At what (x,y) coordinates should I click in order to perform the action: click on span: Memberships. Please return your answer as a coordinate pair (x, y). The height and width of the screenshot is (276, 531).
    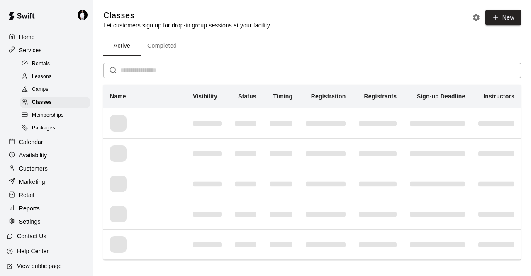
    Looking at the image, I should click on (48, 115).